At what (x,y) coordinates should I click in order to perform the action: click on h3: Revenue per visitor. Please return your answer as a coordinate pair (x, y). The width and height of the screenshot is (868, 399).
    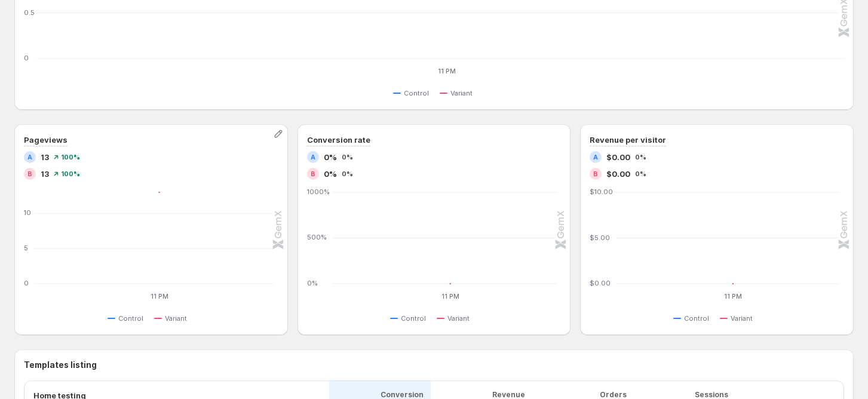
    Looking at the image, I should click on (628, 139).